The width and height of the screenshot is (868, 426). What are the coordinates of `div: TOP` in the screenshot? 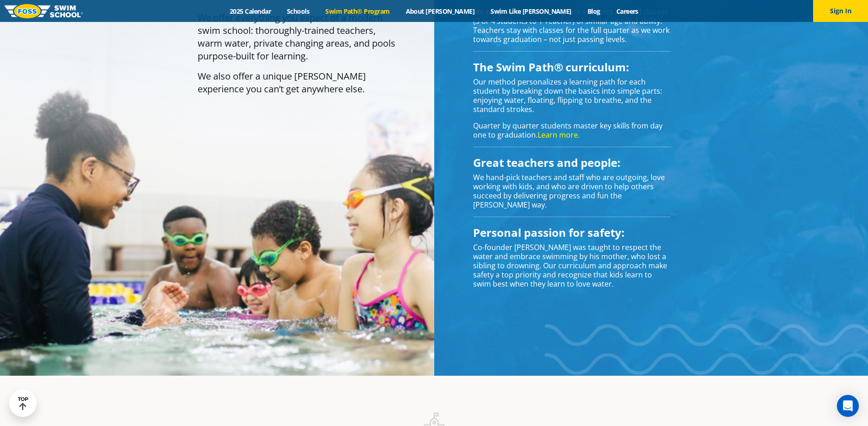 It's located at (23, 403).